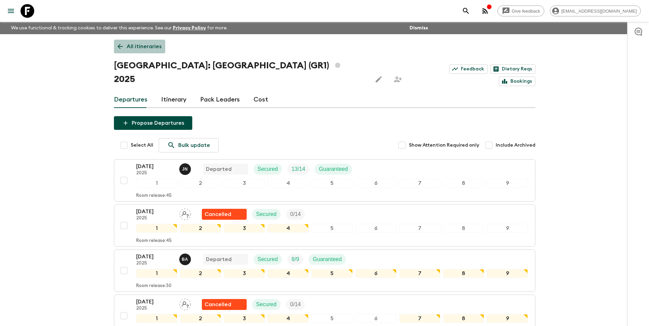  What do you see at coordinates (517, 81) in the screenshot?
I see `a: Bookings` at bounding box center [517, 81].